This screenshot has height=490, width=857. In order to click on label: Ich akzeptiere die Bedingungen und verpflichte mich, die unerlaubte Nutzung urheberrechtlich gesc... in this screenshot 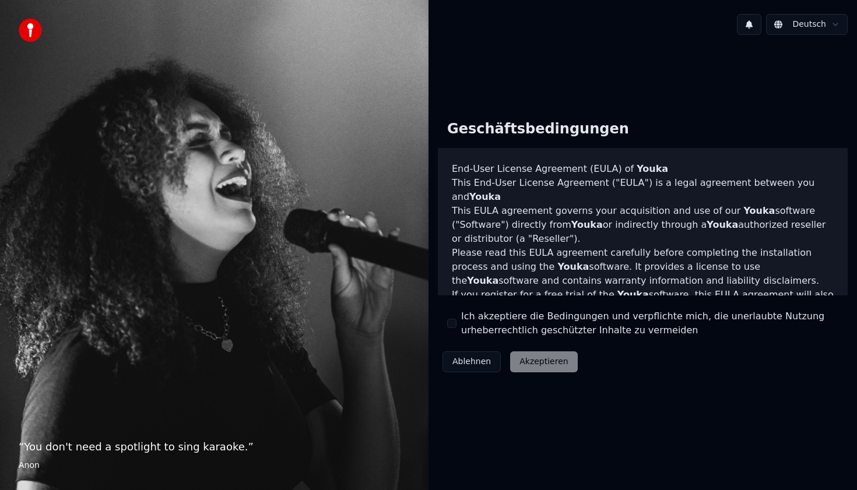, I will do `click(649, 323)`.